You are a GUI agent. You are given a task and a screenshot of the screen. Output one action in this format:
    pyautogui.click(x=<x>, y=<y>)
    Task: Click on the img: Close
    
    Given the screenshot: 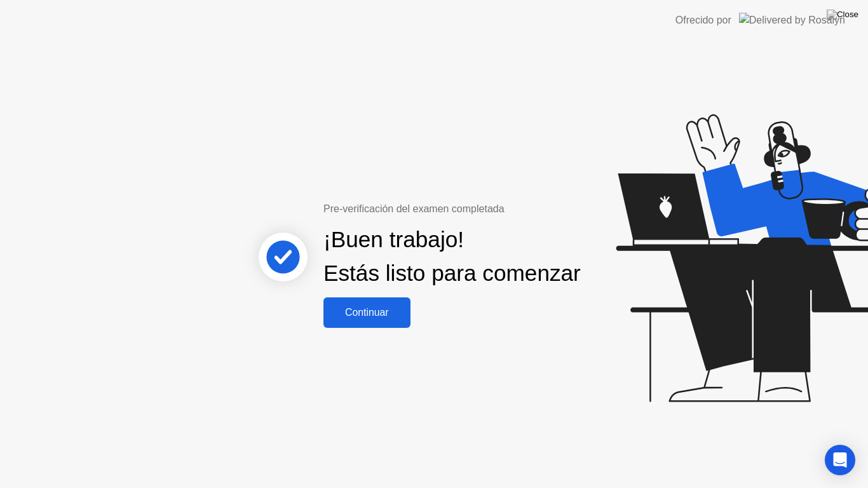 What is the action you would take?
    pyautogui.click(x=843, y=15)
    